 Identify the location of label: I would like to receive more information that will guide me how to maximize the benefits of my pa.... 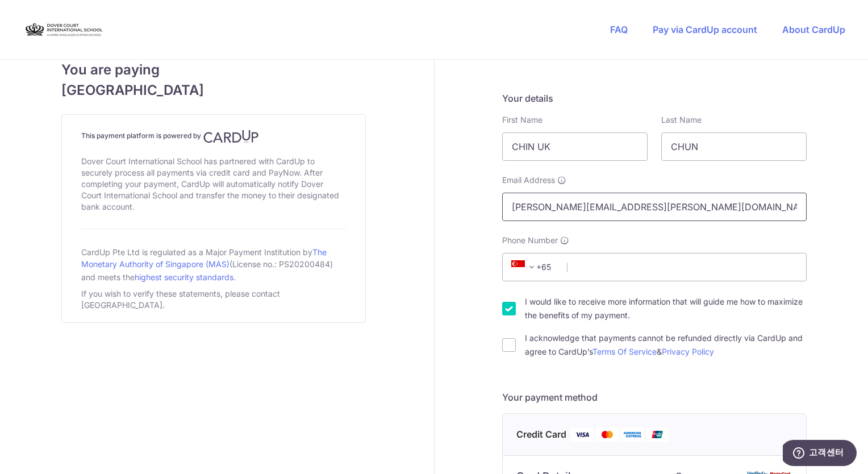
(666, 309).